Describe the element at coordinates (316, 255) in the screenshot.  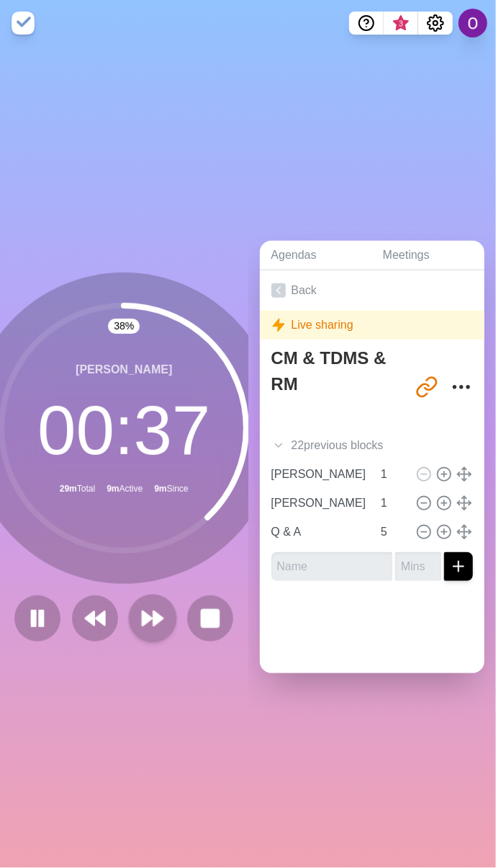
I see `a: Agendas` at that location.